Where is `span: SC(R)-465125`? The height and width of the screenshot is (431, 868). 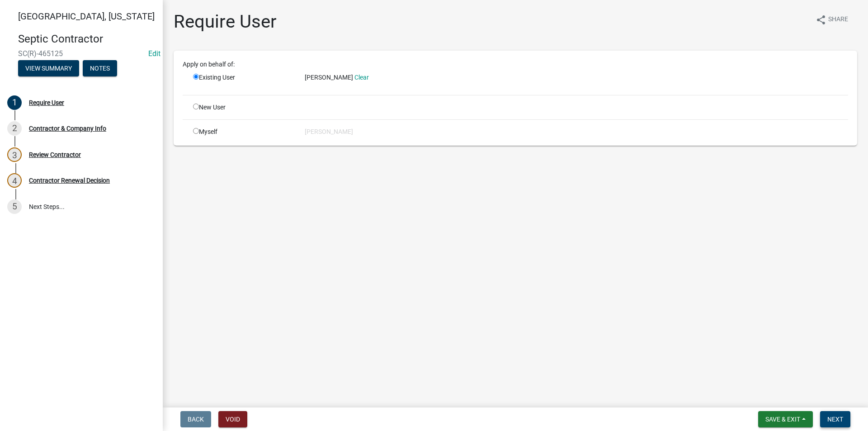
span: SC(R)-465125 is located at coordinates (81, 54).